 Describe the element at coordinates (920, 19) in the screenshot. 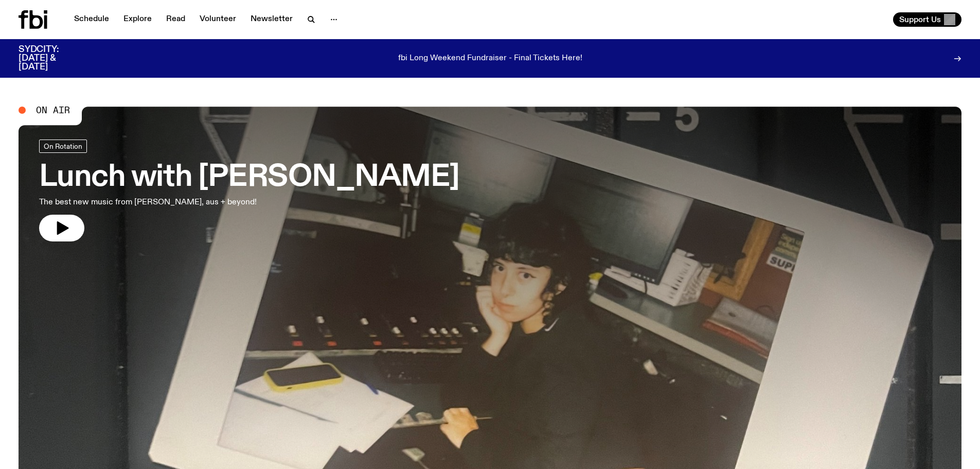

I see `span: Support Us` at that location.